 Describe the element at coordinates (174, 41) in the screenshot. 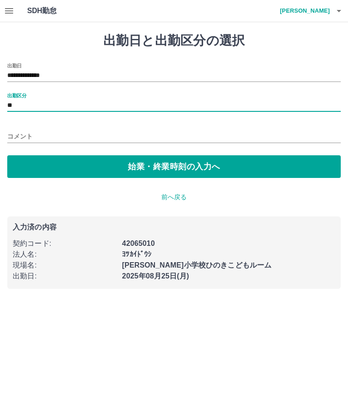

I see `h1: 出勤日と出勤区分の選択` at that location.